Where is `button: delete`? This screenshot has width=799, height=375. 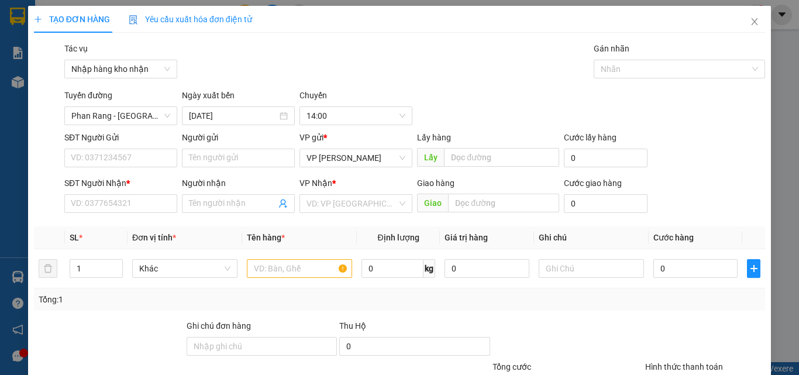
button: delete is located at coordinates (48, 268).